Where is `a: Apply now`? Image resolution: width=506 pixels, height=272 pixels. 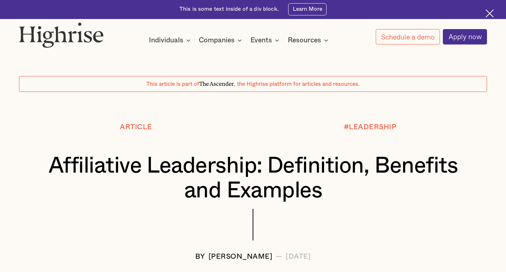 a: Apply now is located at coordinates (465, 37).